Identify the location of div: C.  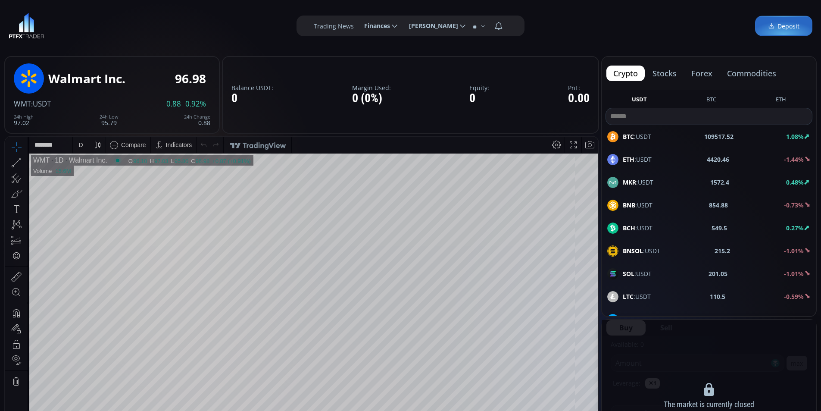
(188, 24).